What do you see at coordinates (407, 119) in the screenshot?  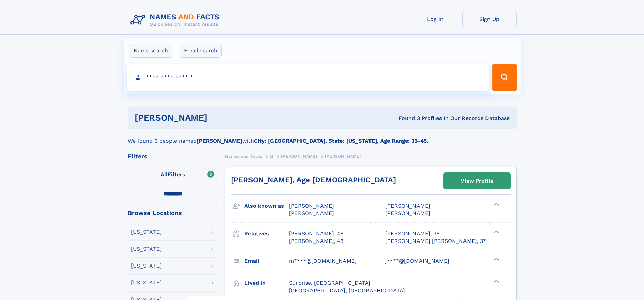 I see `div: Found 3 Profiles In Our Records Database` at bounding box center [407, 119].